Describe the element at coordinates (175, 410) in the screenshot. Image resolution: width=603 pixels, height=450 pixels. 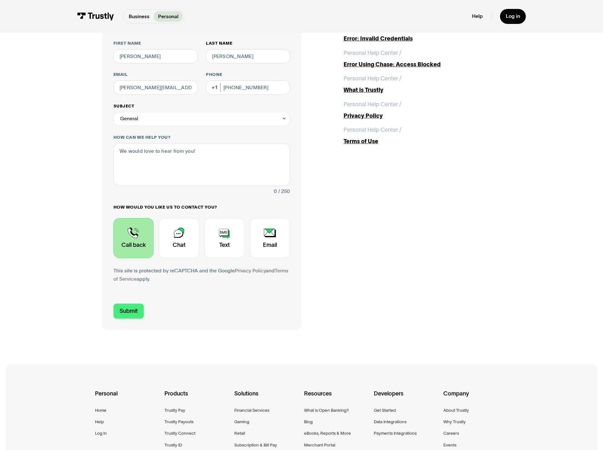
I see `a: Trustly Pay` at that location.